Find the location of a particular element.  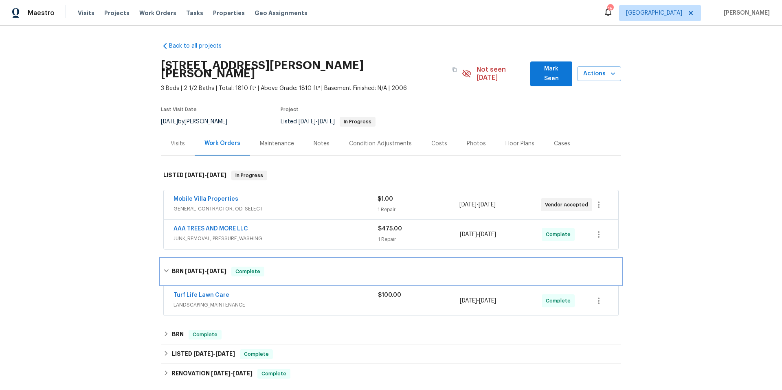

span: Work Orders is located at coordinates (158, 13).